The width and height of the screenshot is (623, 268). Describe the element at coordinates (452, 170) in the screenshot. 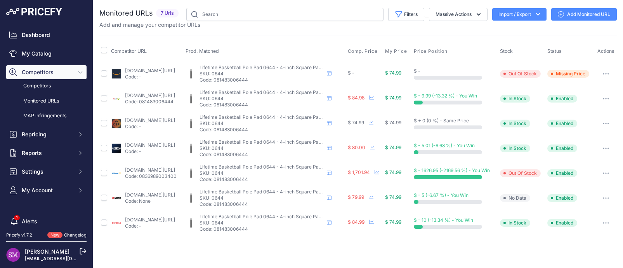

I see `span: $ - 1626.95 (-2169.56 %) - You Win` at that location.